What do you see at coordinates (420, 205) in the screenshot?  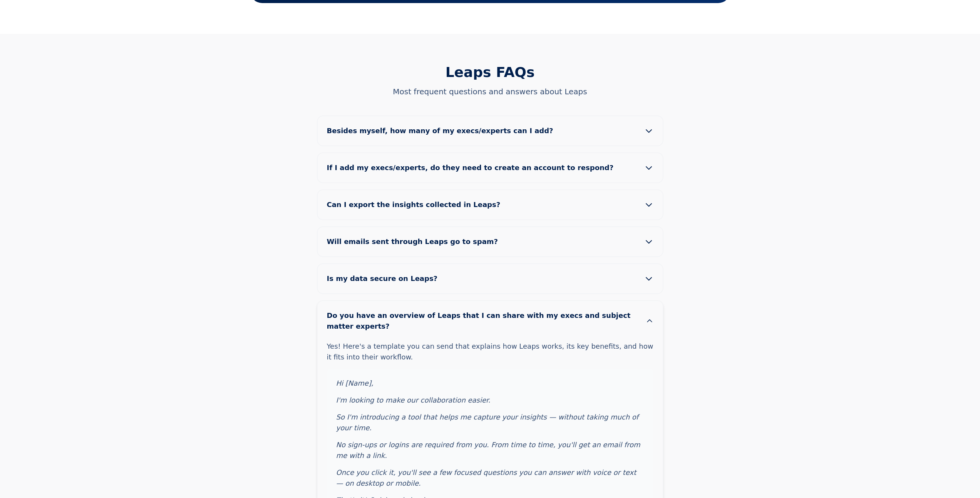 I see `span: Can I export the insights collected in Leaps?` at bounding box center [420, 205].